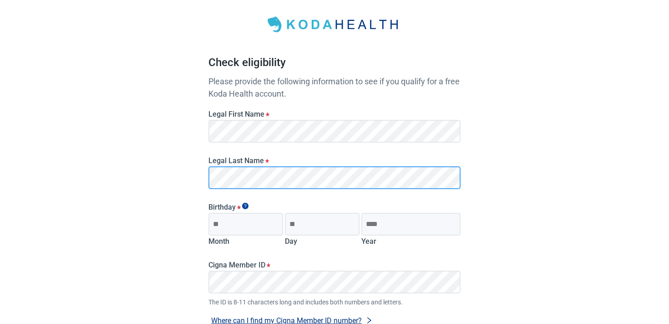 The height and width of the screenshot is (324, 669). What do you see at coordinates (369, 320) in the screenshot?
I see `span: right` at bounding box center [369, 320].